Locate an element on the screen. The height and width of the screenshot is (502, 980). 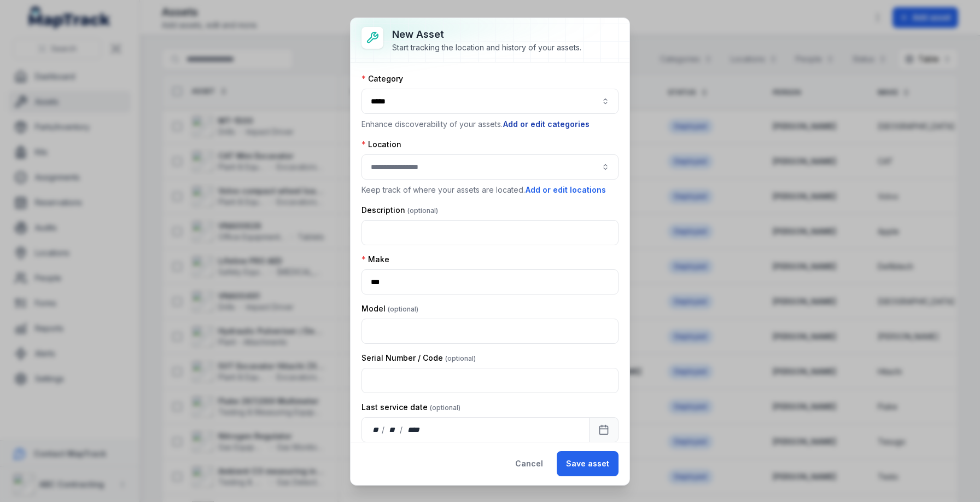
p: Enhance discoverability of your assets. is located at coordinates (490, 124).